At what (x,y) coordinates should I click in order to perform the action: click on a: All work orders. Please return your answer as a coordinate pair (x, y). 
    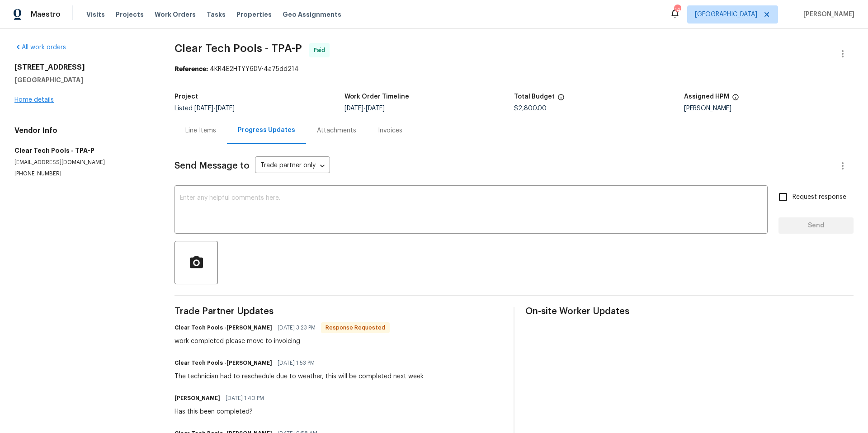
    Looking at the image, I should click on (41, 47).